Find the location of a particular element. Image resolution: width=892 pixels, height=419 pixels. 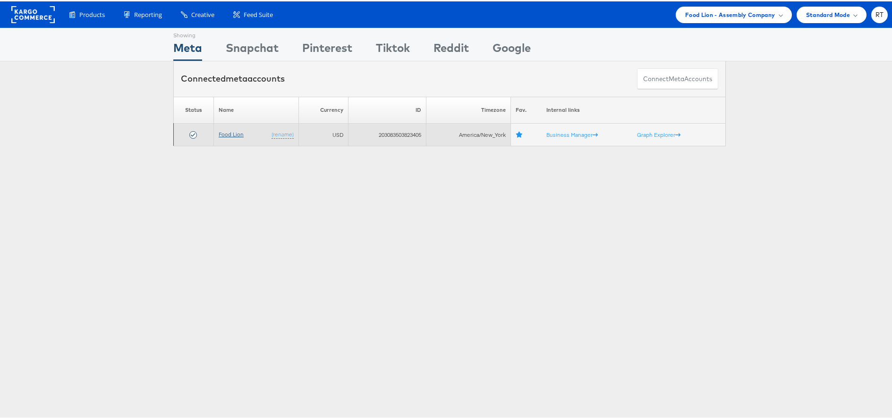

th: Currency is located at coordinates (323, 109).